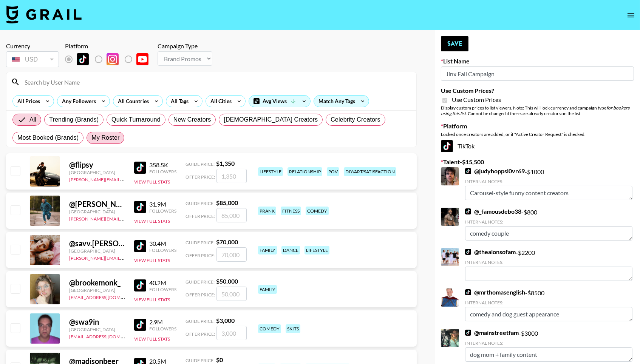 Image resolution: width=640 pixels, height=364 pixels. Describe the element at coordinates (97, 283) in the screenshot. I see `div: @ brookemonk_` at that location.